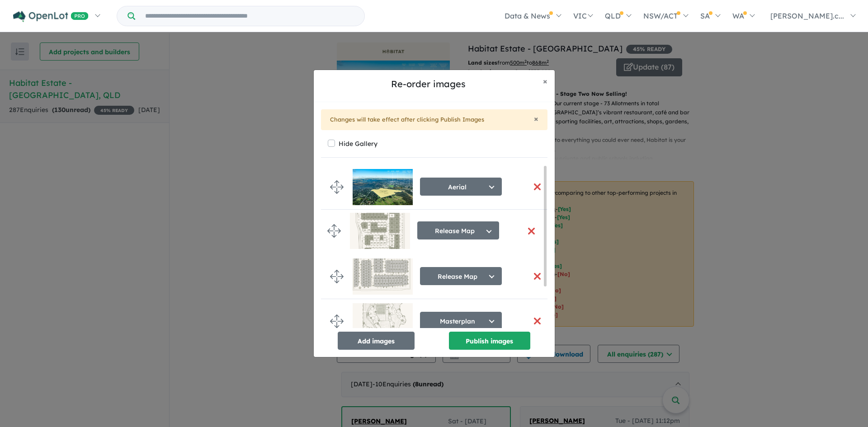 Image resolution: width=868 pixels, height=427 pixels. I want to click on input: Try estate name, suburb, builder or developer, so click(250, 15).